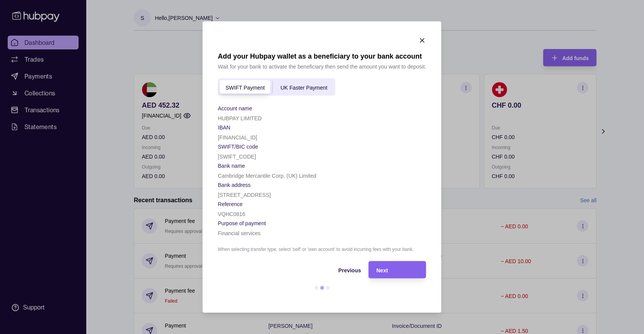  I want to click on span: UK Faster Payment, so click(304, 87).